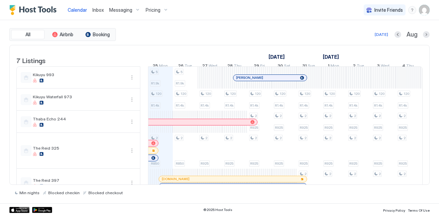  What do you see at coordinates (79, 74) in the screenshot?
I see `span: Kikuyu 993` at bounding box center [79, 74].